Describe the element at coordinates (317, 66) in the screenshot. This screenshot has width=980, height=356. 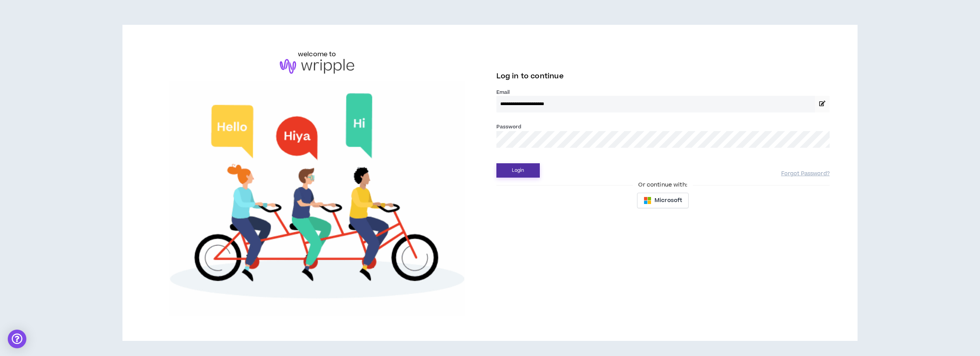
I see `img: logo-brand.png` at that location.